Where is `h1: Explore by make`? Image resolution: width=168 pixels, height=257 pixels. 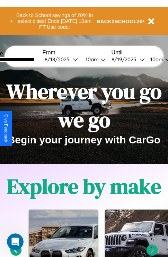 h1: Explore by make is located at coordinates (84, 186).